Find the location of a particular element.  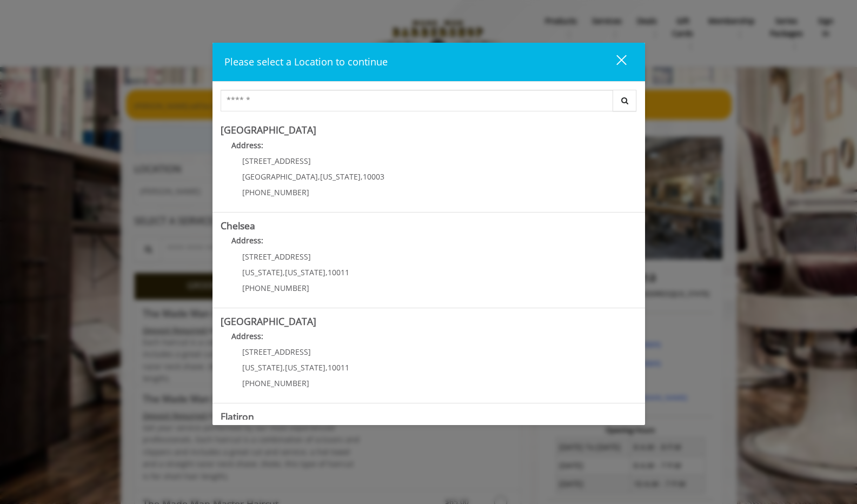

b: Flatiron is located at coordinates (237, 416).